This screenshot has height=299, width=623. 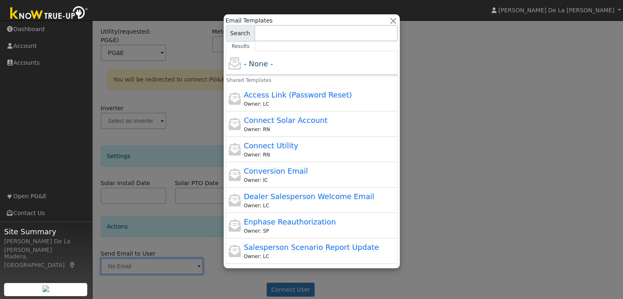 I want to click on span: - None -, so click(x=258, y=63).